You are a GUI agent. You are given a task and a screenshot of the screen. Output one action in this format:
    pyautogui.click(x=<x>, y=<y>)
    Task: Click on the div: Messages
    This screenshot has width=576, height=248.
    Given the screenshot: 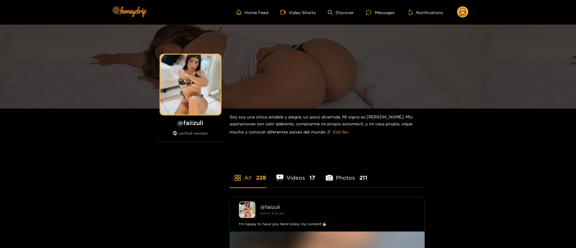 What is the action you would take?
    pyautogui.click(x=380, y=12)
    